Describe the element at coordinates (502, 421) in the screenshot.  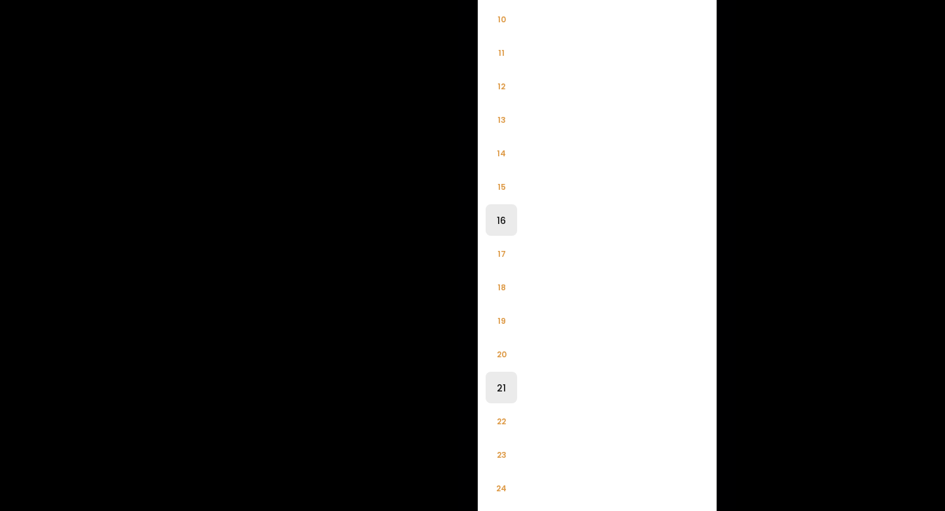
I see `li: 22` at that location.